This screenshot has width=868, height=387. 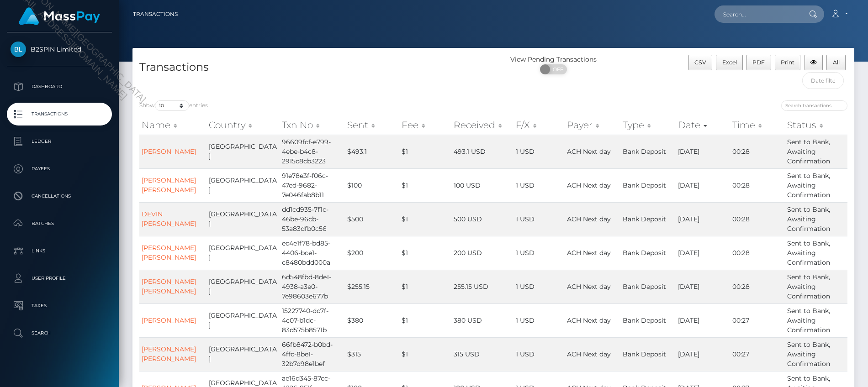 I want to click on td: 200 USD, so click(x=483, y=253).